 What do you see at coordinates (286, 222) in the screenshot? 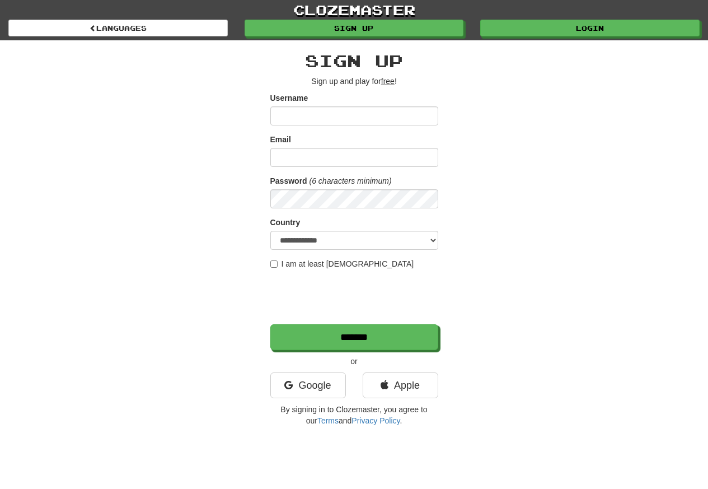
I see `label: Country` at bounding box center [286, 222].